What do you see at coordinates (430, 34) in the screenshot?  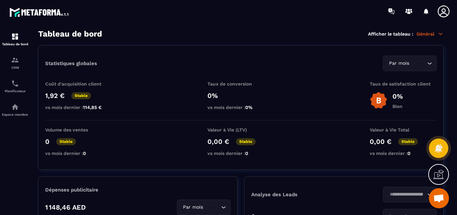 I see `p: Général` at bounding box center [430, 34].